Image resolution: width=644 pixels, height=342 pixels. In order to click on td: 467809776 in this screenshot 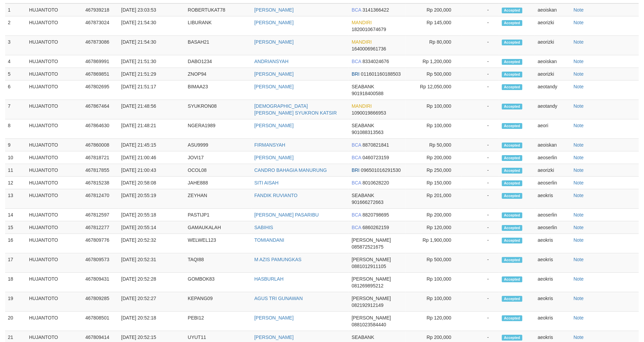, I will do `click(101, 243)`.